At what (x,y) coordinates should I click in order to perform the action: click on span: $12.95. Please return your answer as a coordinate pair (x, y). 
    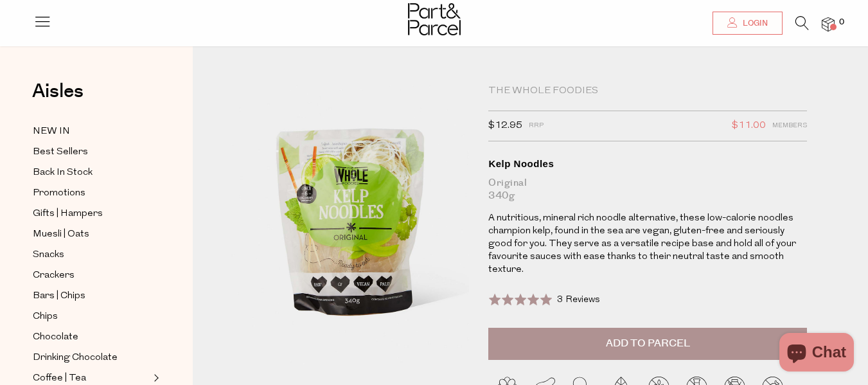
    Looking at the image, I should click on (505, 126).